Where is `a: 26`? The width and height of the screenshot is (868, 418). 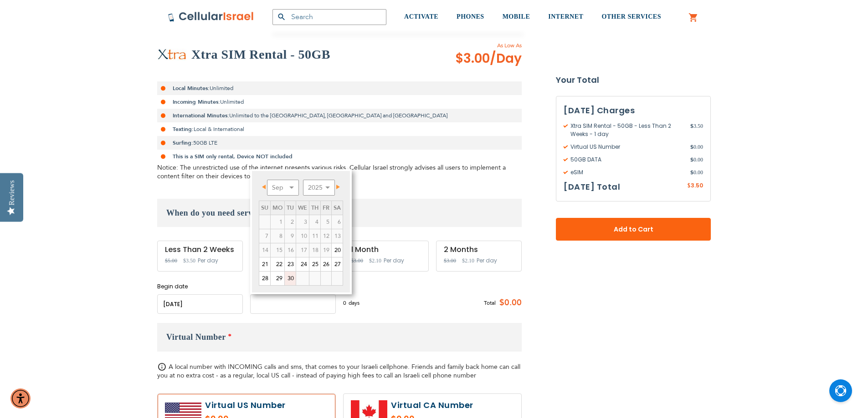 a: 26 is located at coordinates (326, 264).